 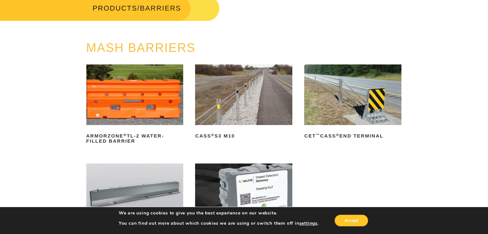 What do you see at coordinates (219, 214) in the screenshot?
I see `p: We are using cookies to give you the best experience on our website.` at bounding box center [219, 214].